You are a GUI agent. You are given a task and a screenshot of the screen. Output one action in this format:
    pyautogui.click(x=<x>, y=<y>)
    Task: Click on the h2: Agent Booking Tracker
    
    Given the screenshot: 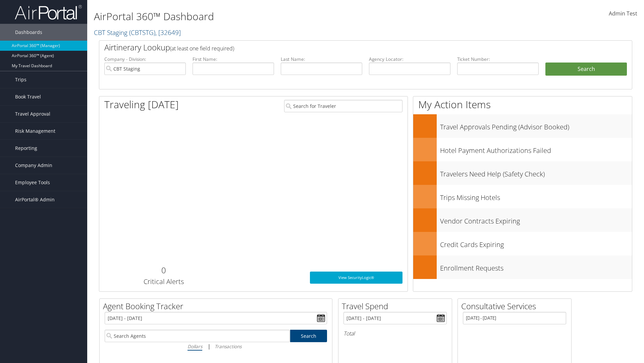 What is the action you would take?
    pyautogui.click(x=218, y=306)
    